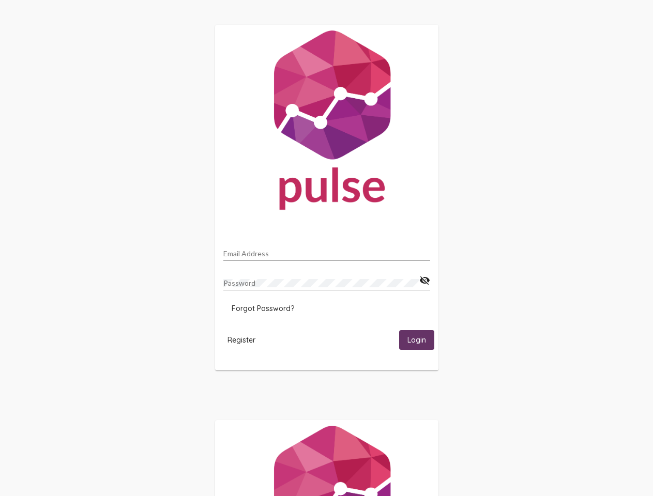 The height and width of the screenshot is (496, 653). Describe the element at coordinates (263, 308) in the screenshot. I see `button: Forgot Password?` at that location.